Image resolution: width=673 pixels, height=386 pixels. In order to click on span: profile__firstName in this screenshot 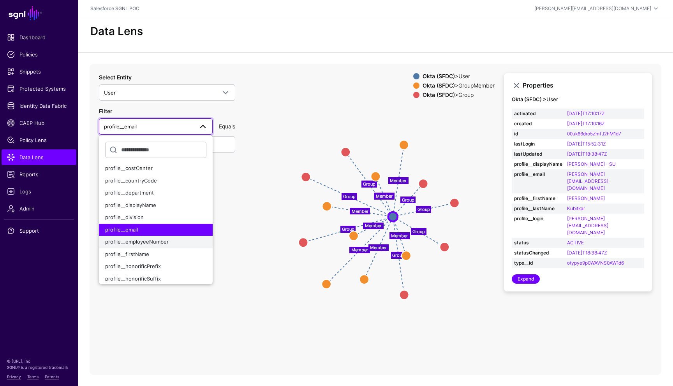, I will do `click(127, 254)`.